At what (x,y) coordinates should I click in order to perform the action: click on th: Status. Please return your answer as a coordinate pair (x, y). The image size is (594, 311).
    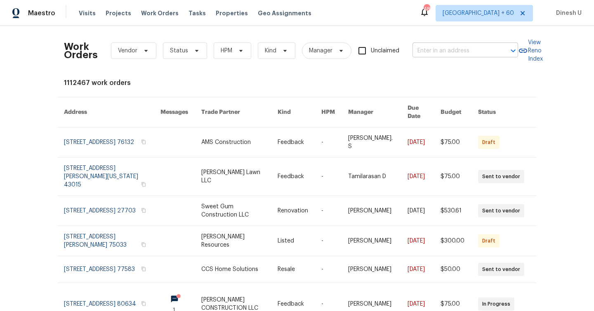
    Looking at the image, I should click on (504, 112).